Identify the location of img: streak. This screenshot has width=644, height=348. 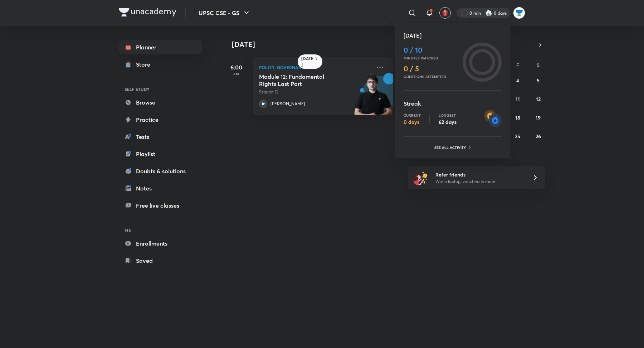
(493, 119).